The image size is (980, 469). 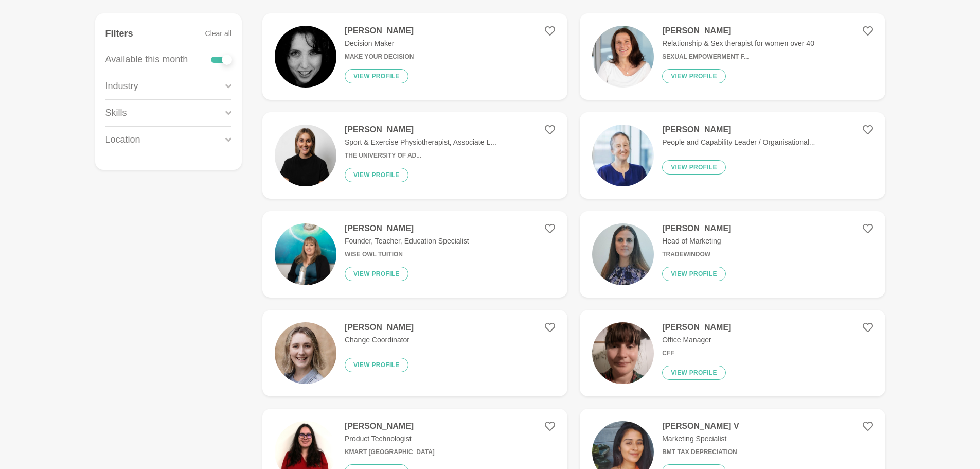 What do you see at coordinates (305, 255) in the screenshot?
I see `img: a530bc8d2a2e0627e4f81662508317a5eb6ed64f-4000x6000.jpg` at bounding box center [305, 255].